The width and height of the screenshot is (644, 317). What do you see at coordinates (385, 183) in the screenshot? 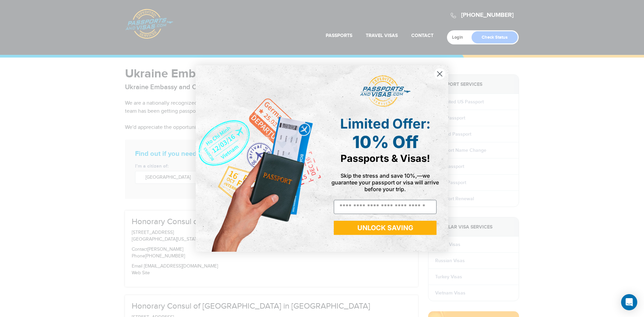
I see `span: Skip the stress and save 10%,—we guarantee your passport or visa will arrive before your trip.` at bounding box center [385, 183].